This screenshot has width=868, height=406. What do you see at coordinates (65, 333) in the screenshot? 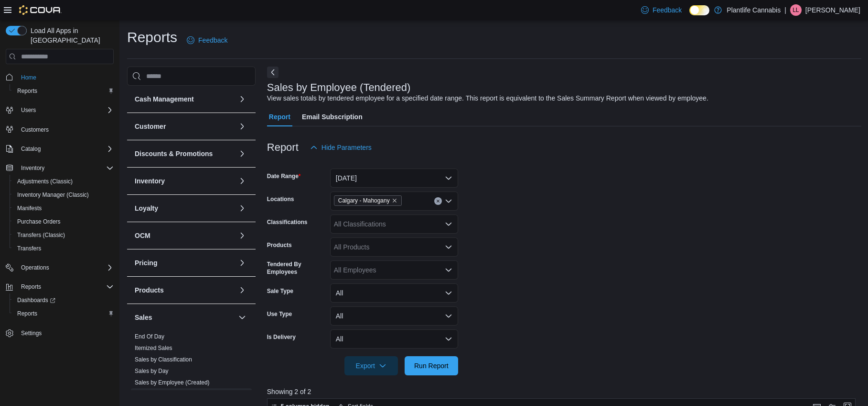
I see `span: Settings` at bounding box center [65, 333].